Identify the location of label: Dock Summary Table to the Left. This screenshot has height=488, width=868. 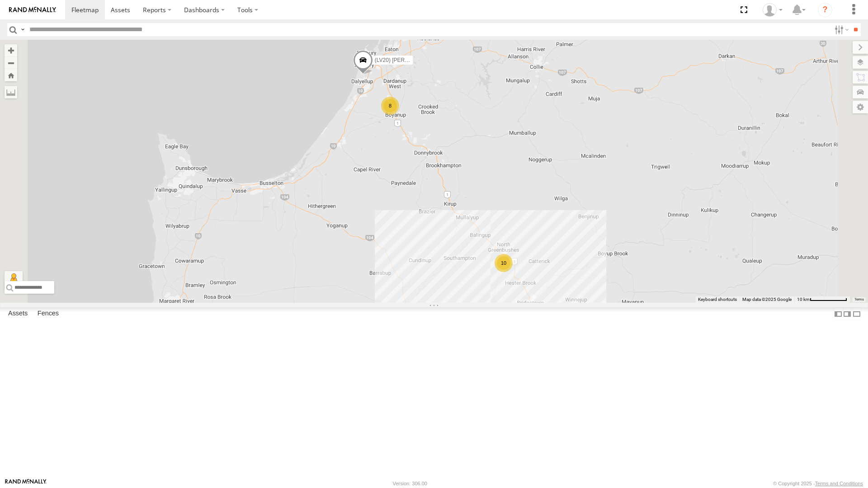
(838, 314).